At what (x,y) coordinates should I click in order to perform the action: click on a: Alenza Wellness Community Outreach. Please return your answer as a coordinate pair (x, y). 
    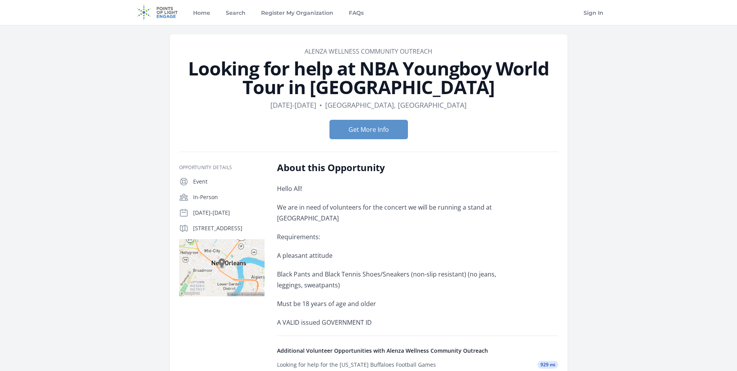
    Looking at the image, I should click on (368, 51).